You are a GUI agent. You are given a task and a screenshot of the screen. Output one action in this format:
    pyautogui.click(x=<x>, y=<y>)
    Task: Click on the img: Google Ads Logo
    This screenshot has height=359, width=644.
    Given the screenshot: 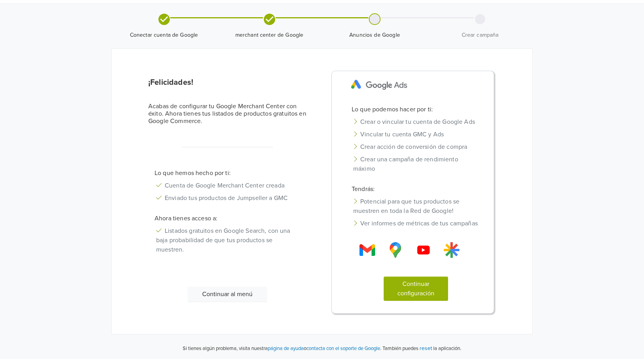 What is the action you would take?
    pyautogui.click(x=379, y=85)
    